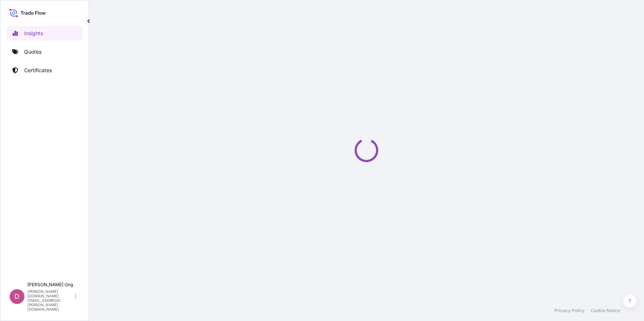 The height and width of the screenshot is (321, 644). What do you see at coordinates (32, 52) in the screenshot?
I see `p: Quotes` at bounding box center [32, 52].